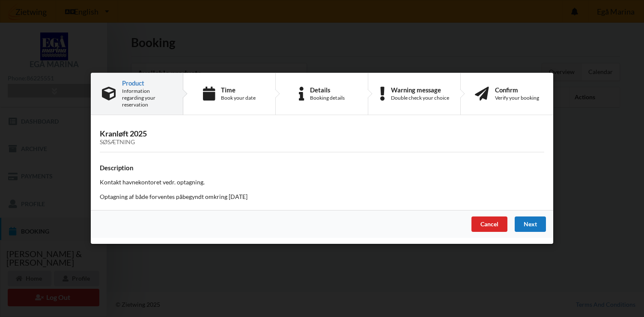 The image size is (644, 317). I want to click on div: Cancel, so click(490, 225).